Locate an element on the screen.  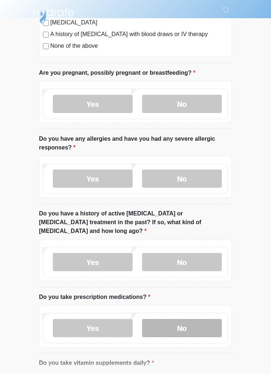
label: Are you pregnant, possibly pregnant or breastfeeding? is located at coordinates (117, 73).